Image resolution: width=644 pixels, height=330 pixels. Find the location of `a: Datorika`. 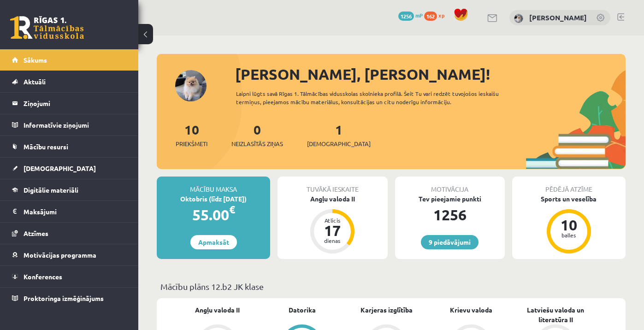

a: Datorika is located at coordinates (302, 310).